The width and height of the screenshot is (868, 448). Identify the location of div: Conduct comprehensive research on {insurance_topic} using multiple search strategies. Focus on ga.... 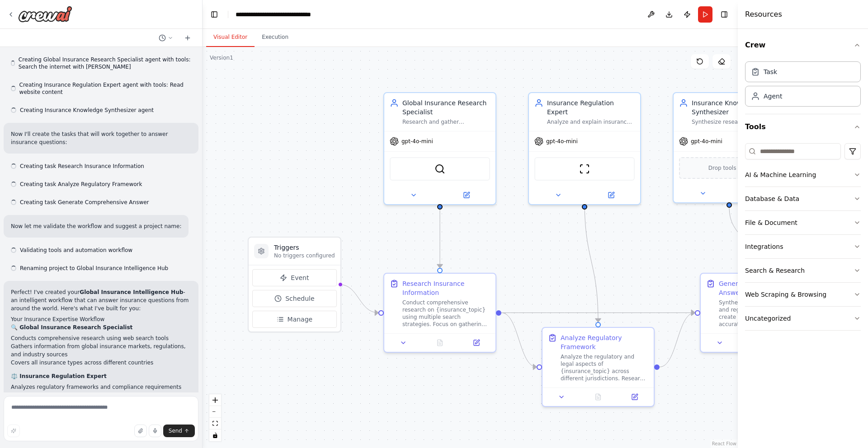
(446, 313).